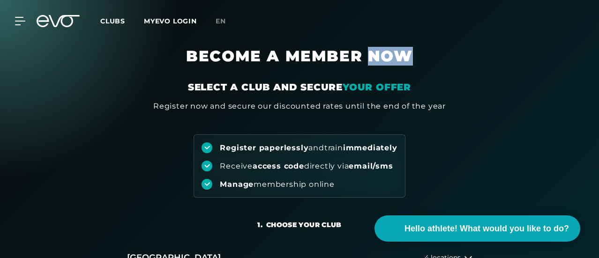 This screenshot has height=258, width=599. I want to click on font: Receive, so click(236, 166).